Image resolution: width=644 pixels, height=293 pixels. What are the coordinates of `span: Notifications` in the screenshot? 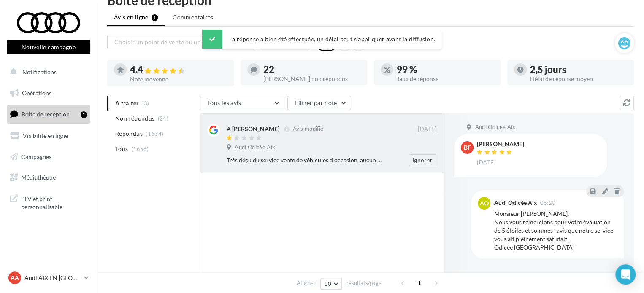 It's located at (39, 72).